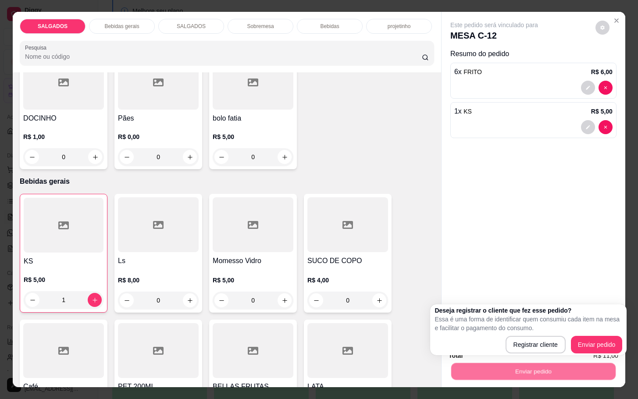 Image resolution: width=638 pixels, height=399 pixels. Describe the element at coordinates (467, 111) in the screenshot. I see `span: KS` at that location.